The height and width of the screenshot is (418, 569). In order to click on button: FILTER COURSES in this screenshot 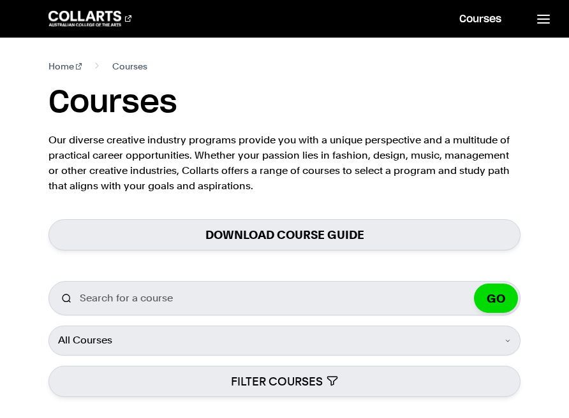, I will do `click(284, 381)`.